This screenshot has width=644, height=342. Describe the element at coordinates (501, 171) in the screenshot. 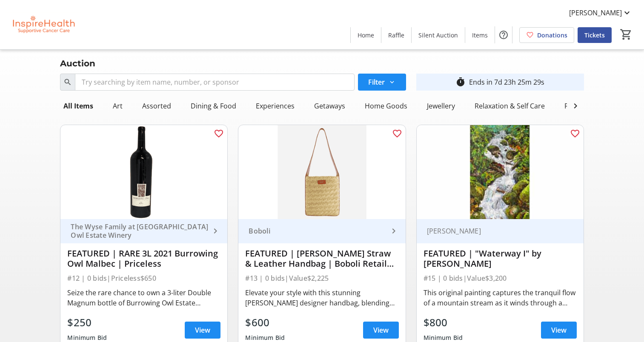

I see `img: FEATURED | "Waterway I" by Warren Goodman` at that location.